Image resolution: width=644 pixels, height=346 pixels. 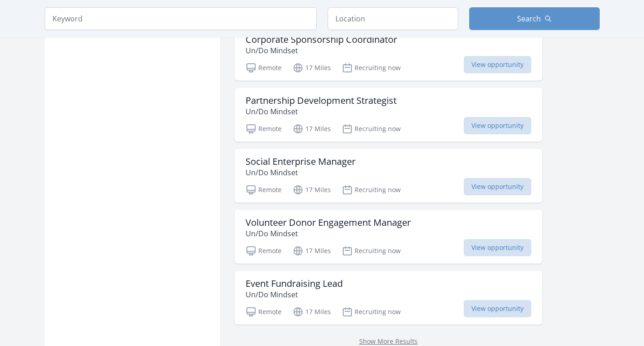 What do you see at coordinates (300, 162) in the screenshot?
I see `h3: Social Enterprise Manager` at bounding box center [300, 162].